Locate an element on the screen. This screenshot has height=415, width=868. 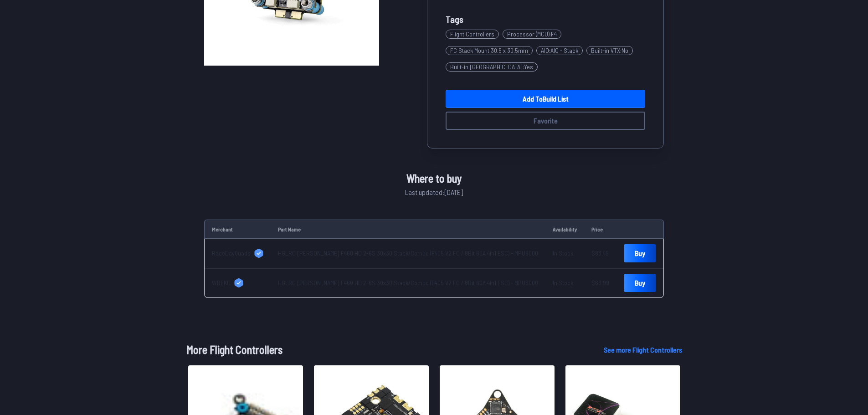
span: WREKD is located at coordinates (221, 283).